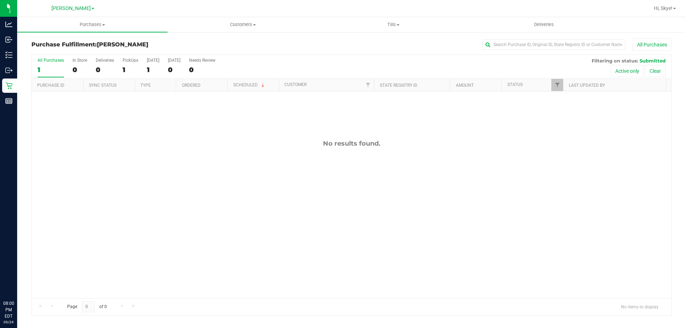 Image resolution: width=686 pixels, height=328 pixels. I want to click on span: Tills, so click(393, 25).